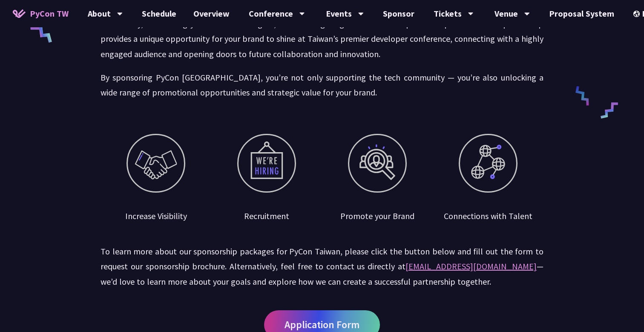 This screenshot has width=644, height=332. Describe the element at coordinates (267, 216) in the screenshot. I see `div: Recruitment` at that location.